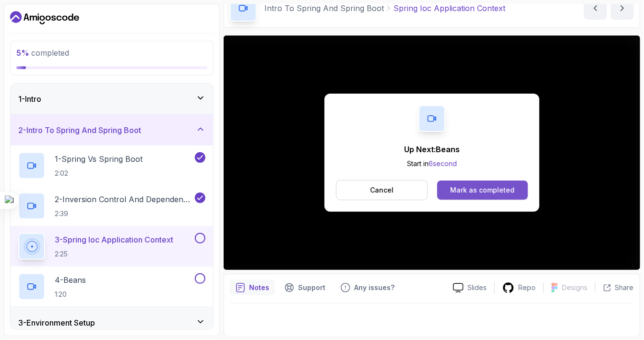 The image size is (644, 340). Describe the element at coordinates (443, 164) in the screenshot. I see `span: 6 second` at that location.